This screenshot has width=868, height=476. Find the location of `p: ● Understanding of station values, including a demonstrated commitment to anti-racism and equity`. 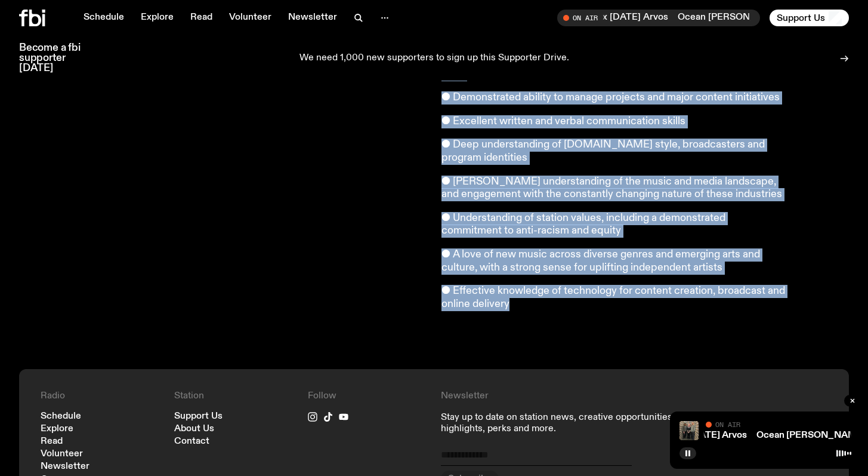

p: ● Understanding of station values, including a demonstrated commitment to anti-racism and equity is located at coordinates (613, 224).